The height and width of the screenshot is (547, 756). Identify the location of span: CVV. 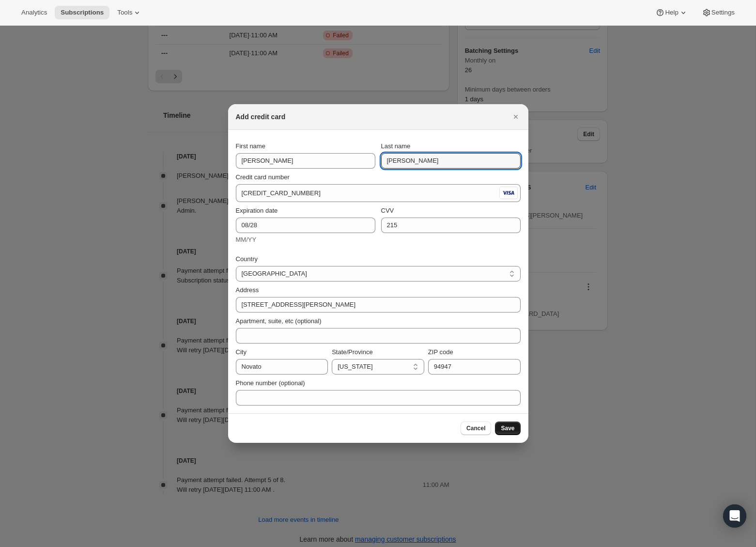
(387, 210).